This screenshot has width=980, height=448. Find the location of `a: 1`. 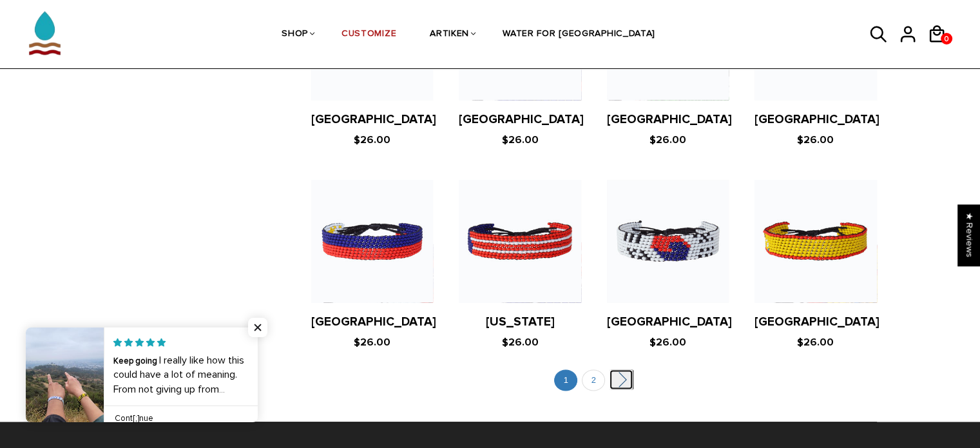

a: 1 is located at coordinates (565, 380).